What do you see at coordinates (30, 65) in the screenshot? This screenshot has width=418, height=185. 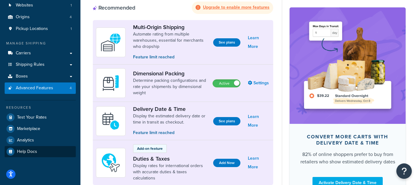 I see `span: Shipping Rules` at bounding box center [30, 65].